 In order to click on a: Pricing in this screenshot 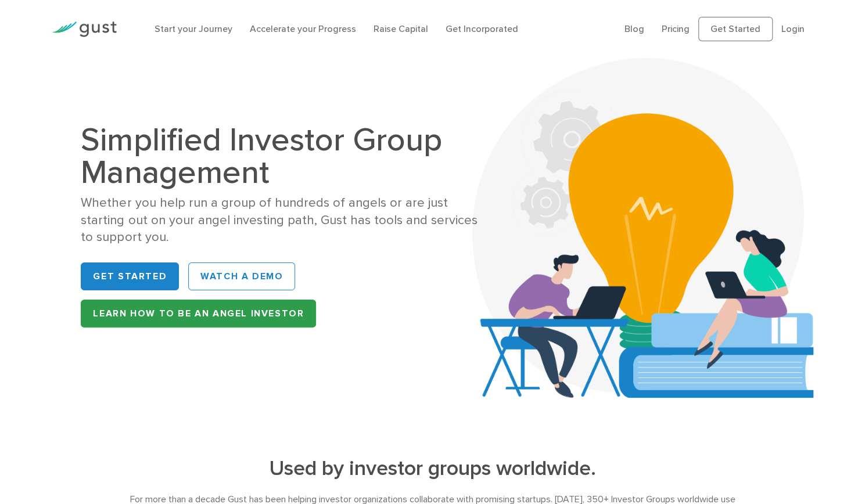, I will do `click(676, 28)`.